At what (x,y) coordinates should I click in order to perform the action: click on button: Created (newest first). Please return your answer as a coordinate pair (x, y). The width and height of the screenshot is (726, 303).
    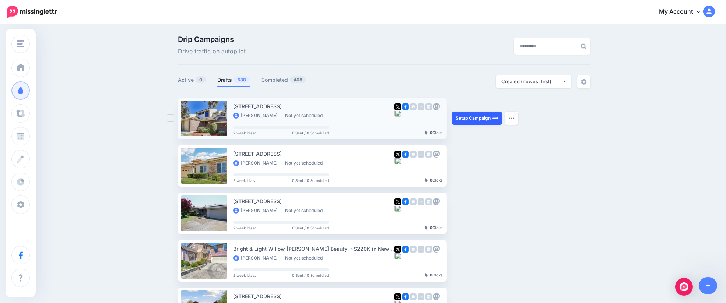
    Looking at the image, I should click on (533, 82).